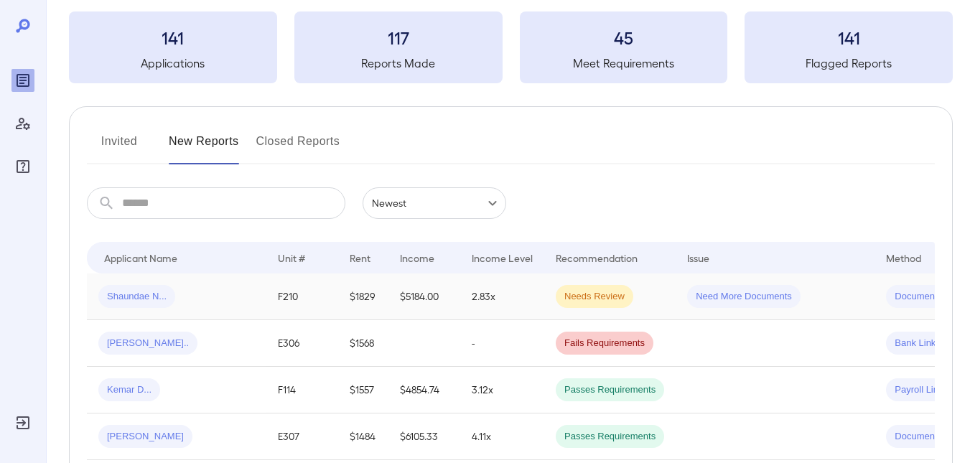 Image resolution: width=970 pixels, height=463 pixels. Describe the element at coordinates (363, 343) in the screenshot. I see `td: $1568` at that location.